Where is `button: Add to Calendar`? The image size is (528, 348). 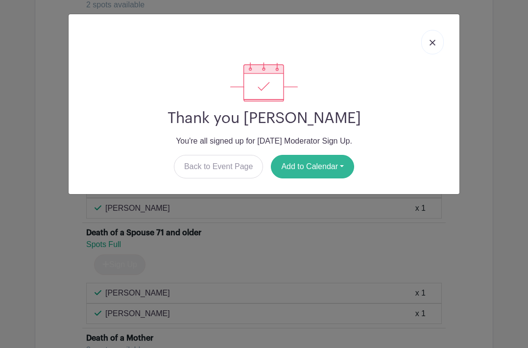 button: Add to Calendar is located at coordinates (313, 167).